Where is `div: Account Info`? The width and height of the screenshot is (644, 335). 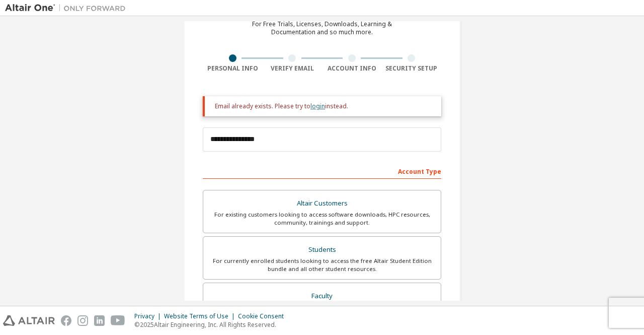 div: Account Info is located at coordinates (352, 69).